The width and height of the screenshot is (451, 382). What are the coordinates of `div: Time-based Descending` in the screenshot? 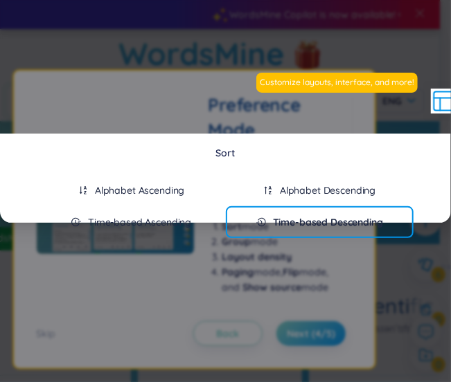 It's located at (327, 222).